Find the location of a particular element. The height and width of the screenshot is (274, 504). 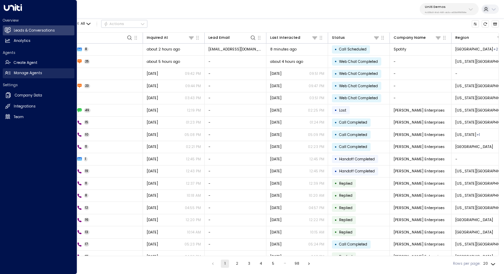

span: 11 is located at coordinates (86, 146).